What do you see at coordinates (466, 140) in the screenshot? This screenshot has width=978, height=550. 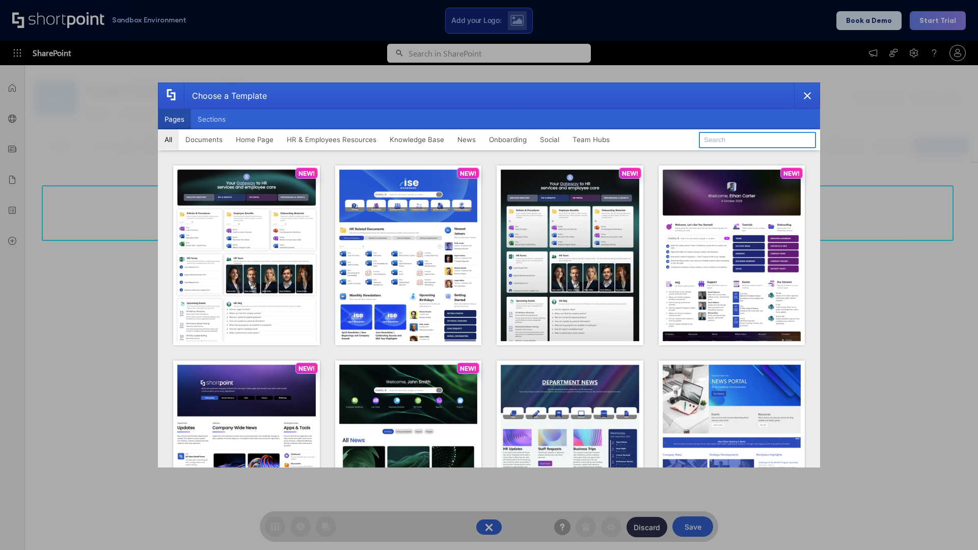 I see `button: News` at bounding box center [466, 140].